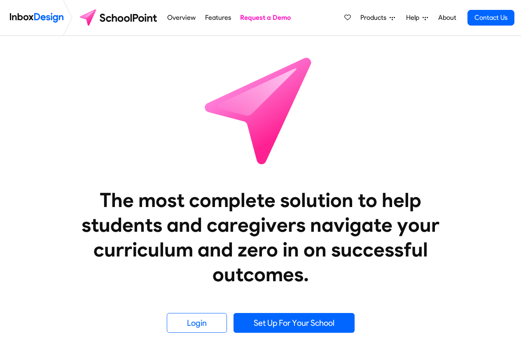  What do you see at coordinates (415, 18) in the screenshot?
I see `span: Help` at bounding box center [415, 18].